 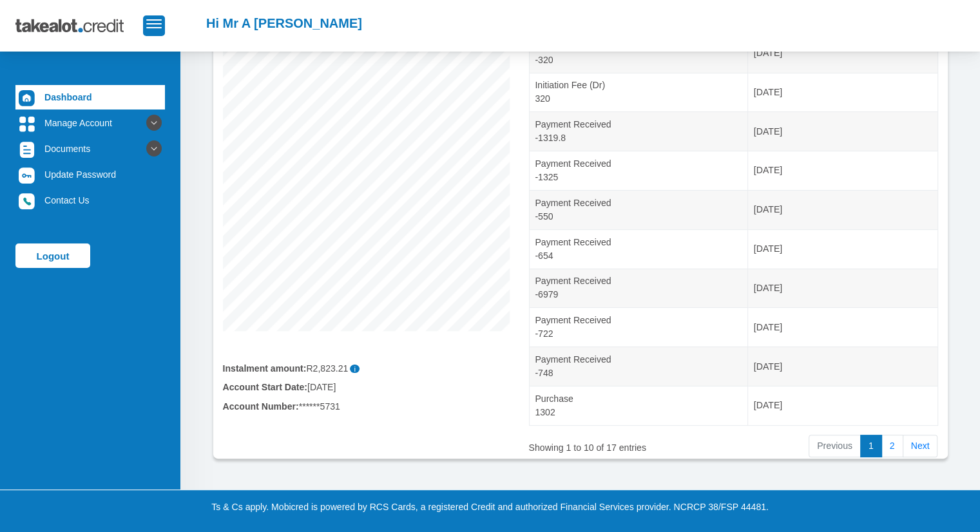 What do you see at coordinates (608, 444) in the screenshot?
I see `div: Showing 1 to 10 of 17 entries` at bounding box center [608, 444].